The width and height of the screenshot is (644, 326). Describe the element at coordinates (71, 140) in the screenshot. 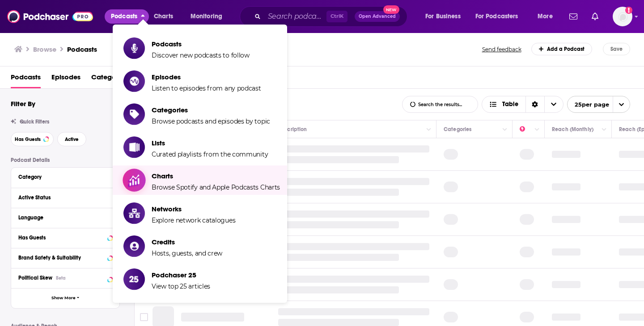

I see `button: Active` at that location.